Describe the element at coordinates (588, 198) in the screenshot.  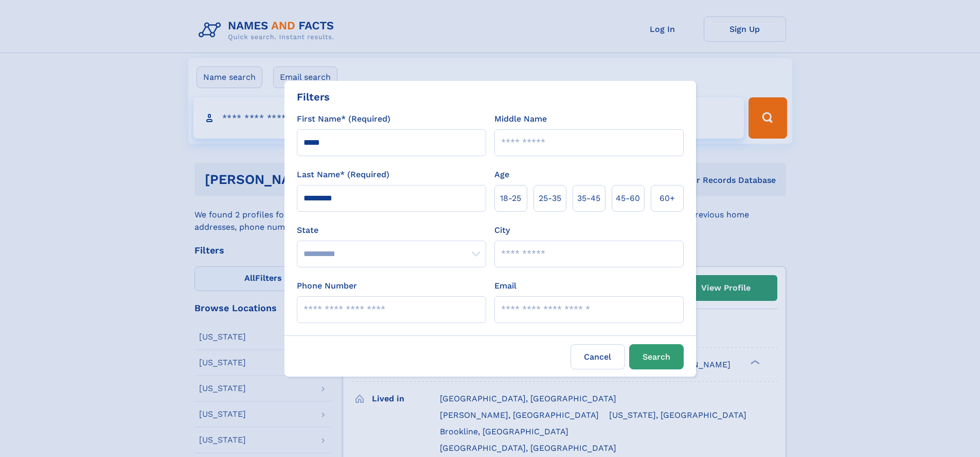
I see `span: 35‑45` at that location.